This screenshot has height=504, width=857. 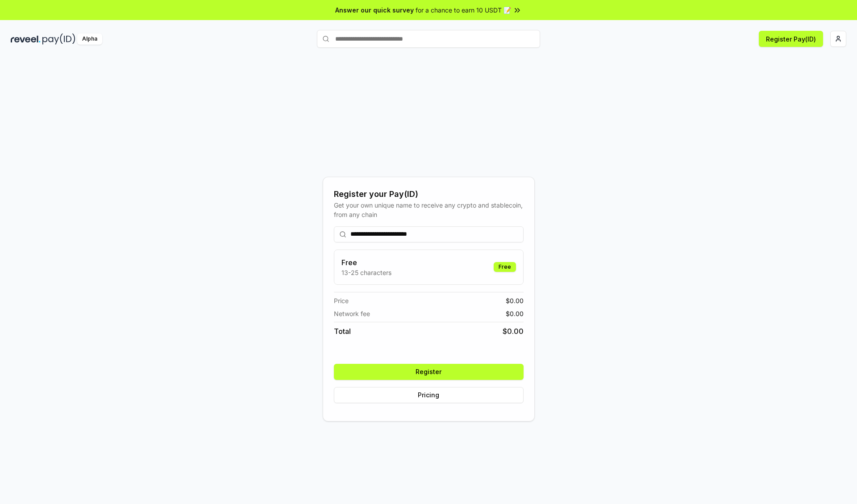 I want to click on h3: Free, so click(x=367, y=262).